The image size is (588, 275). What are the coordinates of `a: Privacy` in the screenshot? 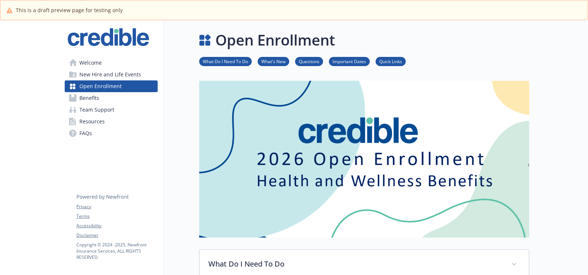 It's located at (117, 207).